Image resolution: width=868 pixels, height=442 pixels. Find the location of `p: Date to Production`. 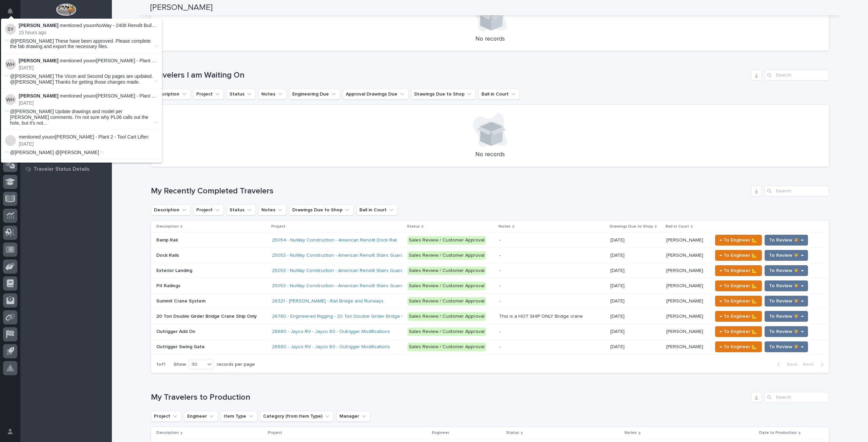

p: Date to Production is located at coordinates (778, 433).